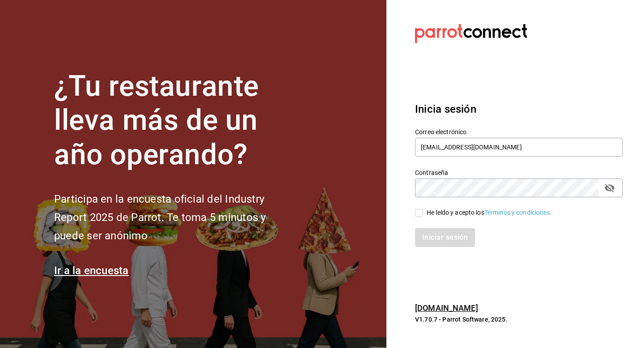 This screenshot has height=348, width=644. What do you see at coordinates (519, 319) in the screenshot?
I see `p: V1.70.7 - Parrot Software, 2025.` at bounding box center [519, 319].